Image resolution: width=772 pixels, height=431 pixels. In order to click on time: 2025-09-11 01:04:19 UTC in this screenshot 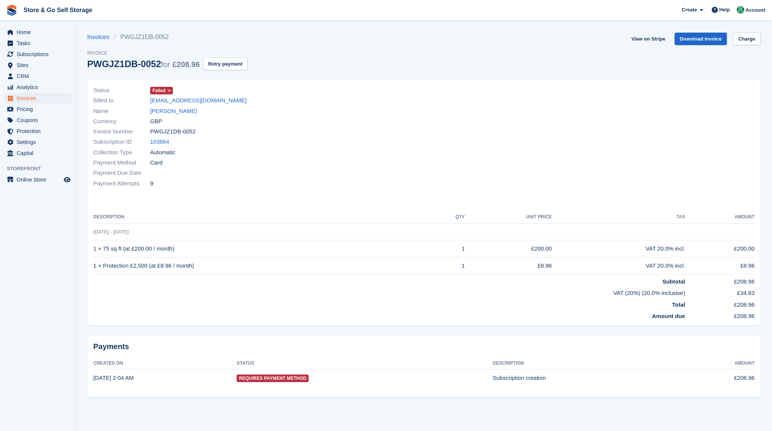, I will do `click(113, 378)`.